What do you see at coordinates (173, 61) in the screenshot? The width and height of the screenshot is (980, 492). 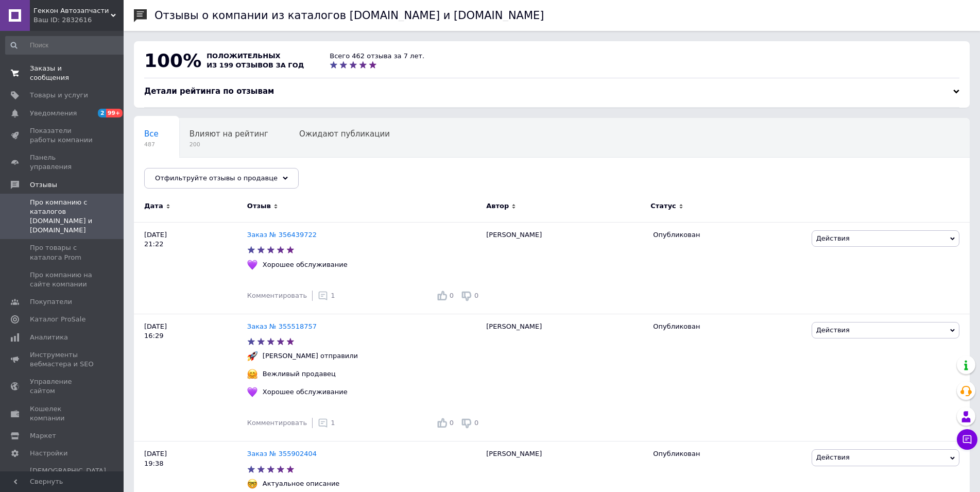 I see `span: 100%` at bounding box center [173, 61].